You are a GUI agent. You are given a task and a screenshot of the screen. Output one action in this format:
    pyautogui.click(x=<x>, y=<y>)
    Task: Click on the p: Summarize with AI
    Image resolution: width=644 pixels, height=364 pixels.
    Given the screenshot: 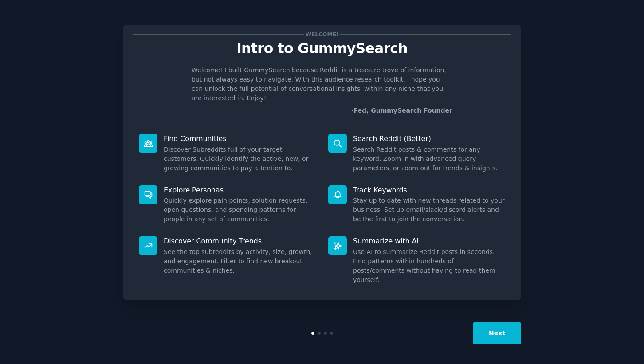 What is the action you would take?
    pyautogui.click(x=429, y=241)
    